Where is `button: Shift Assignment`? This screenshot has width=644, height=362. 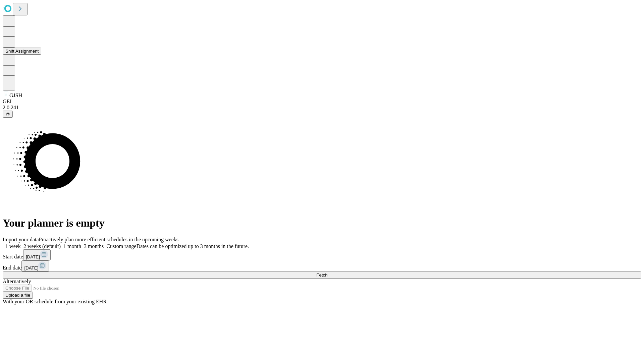
button: Shift Assignment is located at coordinates (22, 51).